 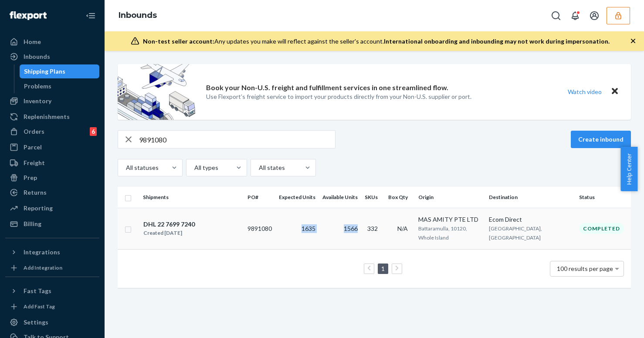 What do you see at coordinates (351, 228) in the screenshot?
I see `span: 1566` at bounding box center [351, 228].